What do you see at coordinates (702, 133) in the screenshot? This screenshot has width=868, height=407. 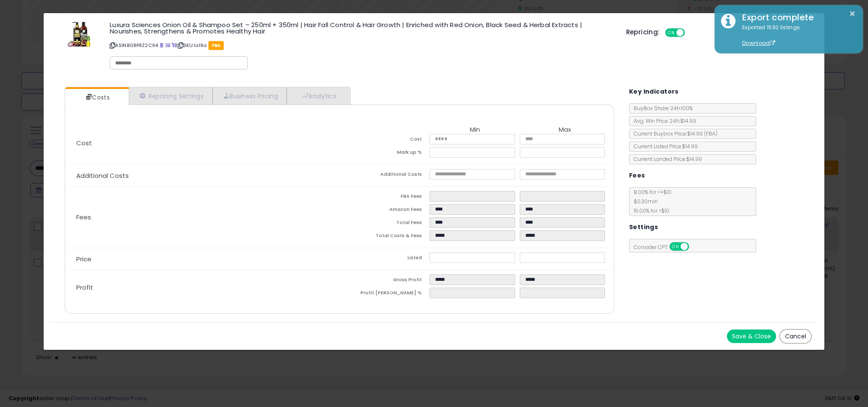 I see `span: $14.99` at bounding box center [702, 133].